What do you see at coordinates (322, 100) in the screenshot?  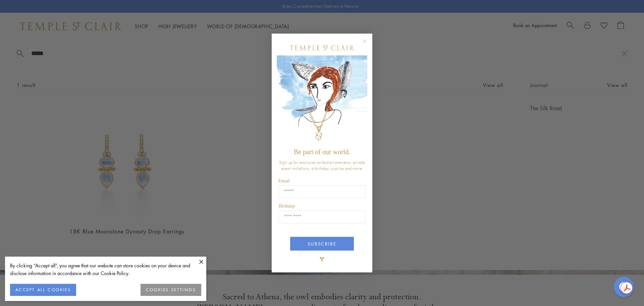 I see `img: c4a9eb12-d91a-4d4a-8ee0-386386f4f338.jpeg` at bounding box center [322, 100].